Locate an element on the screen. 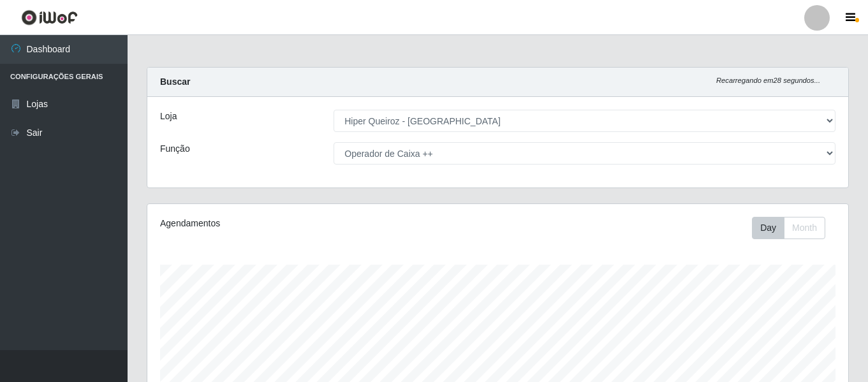  div: Toolbar with button groups is located at coordinates (794, 227).